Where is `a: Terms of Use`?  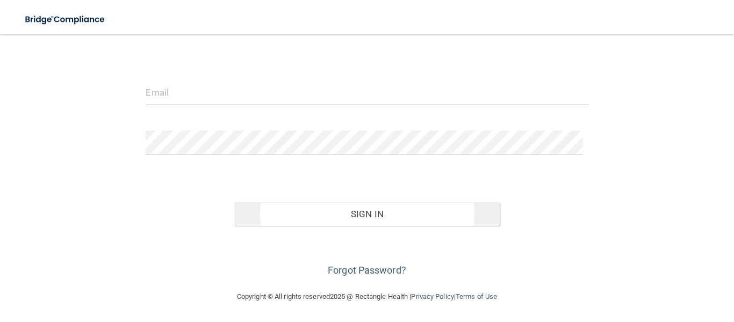
a: Terms of Use is located at coordinates (476, 296).